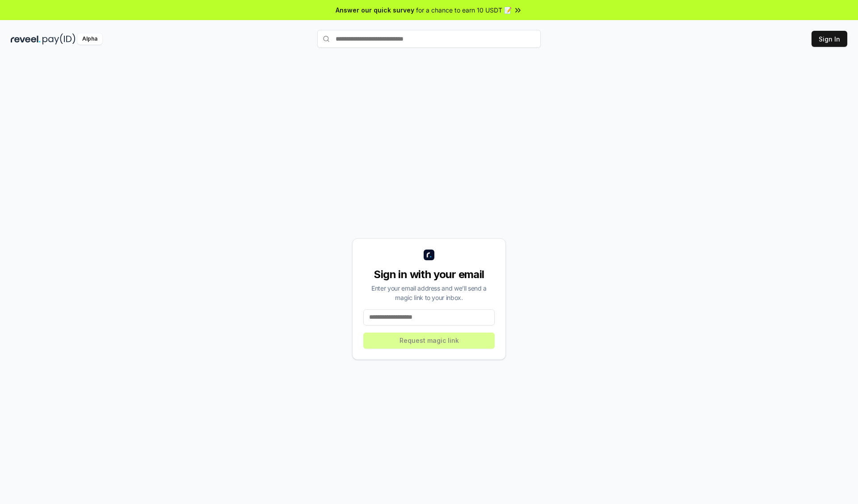 Image resolution: width=858 pixels, height=504 pixels. I want to click on img: pay_id, so click(59, 39).